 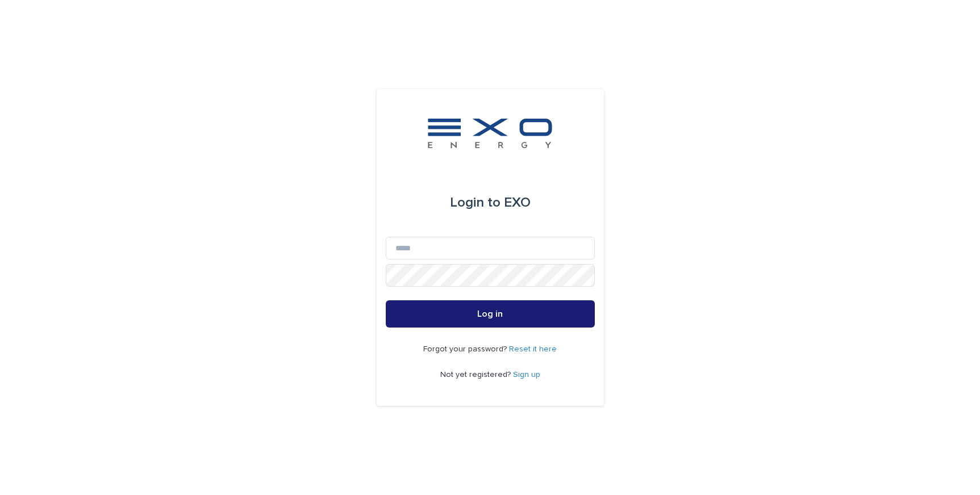 I want to click on span: Forgot your password?, so click(x=466, y=349).